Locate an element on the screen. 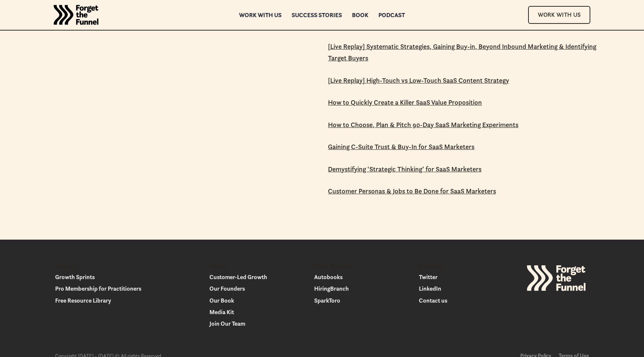 The image size is (644, 357). a: Our Founders is located at coordinates (259, 289).